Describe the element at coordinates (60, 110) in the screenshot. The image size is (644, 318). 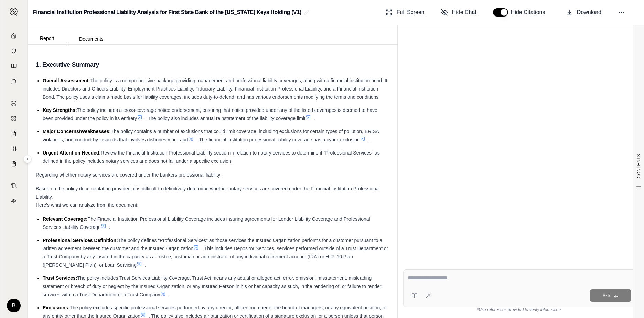
I see `span: Key Strengths:` at that location.